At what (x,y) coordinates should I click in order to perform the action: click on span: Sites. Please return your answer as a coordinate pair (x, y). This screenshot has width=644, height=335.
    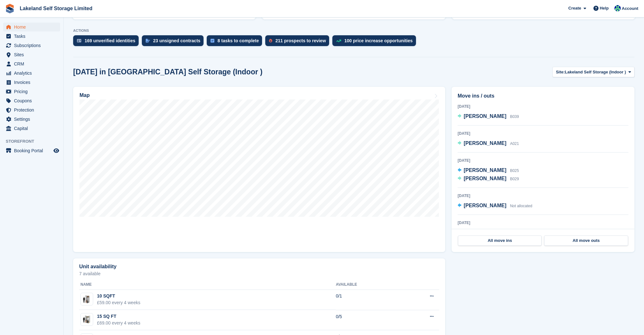
    Looking at the image, I should click on (33, 54).